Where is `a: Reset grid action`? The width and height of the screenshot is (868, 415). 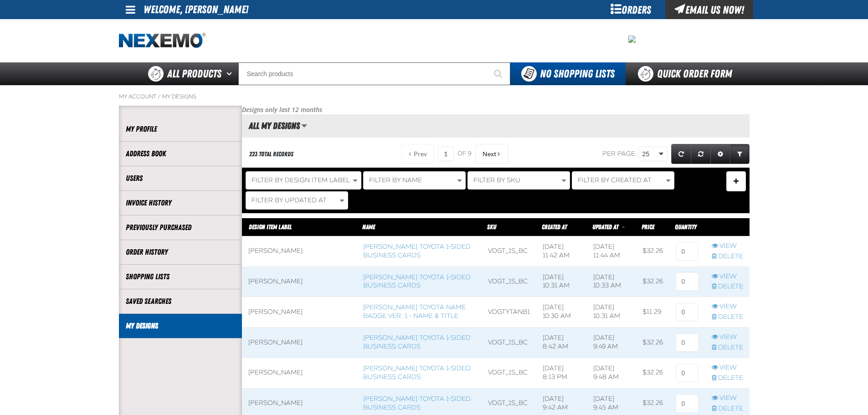
a: Reset grid action is located at coordinates (701, 154).